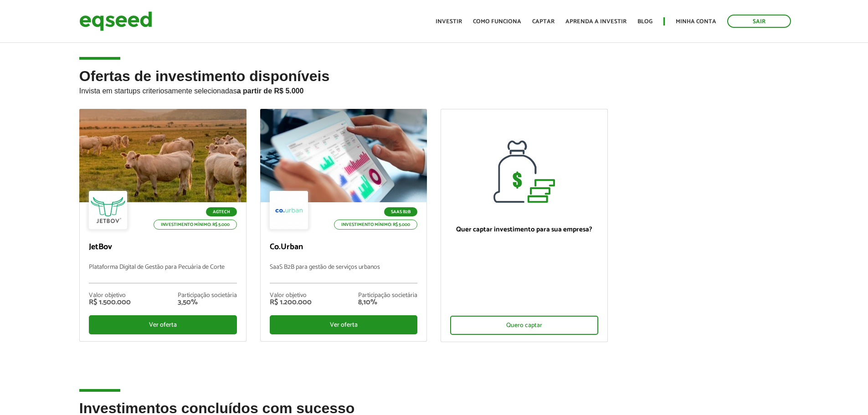  I want to click on a: Captar, so click(543, 22).